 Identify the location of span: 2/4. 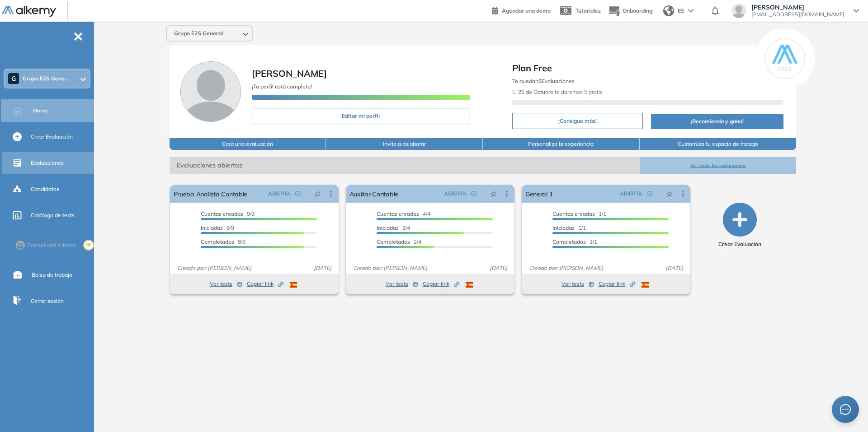
(399, 241).